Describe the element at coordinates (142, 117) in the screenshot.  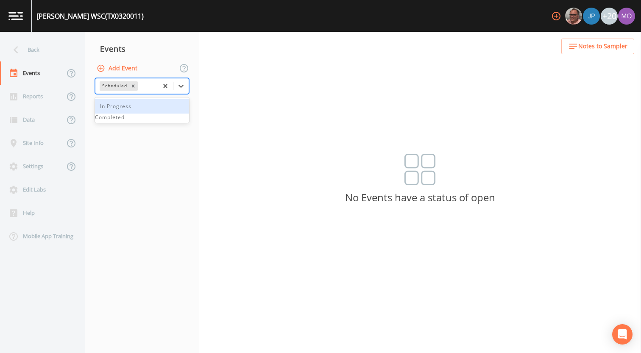
I see `div: Completed` at that location.